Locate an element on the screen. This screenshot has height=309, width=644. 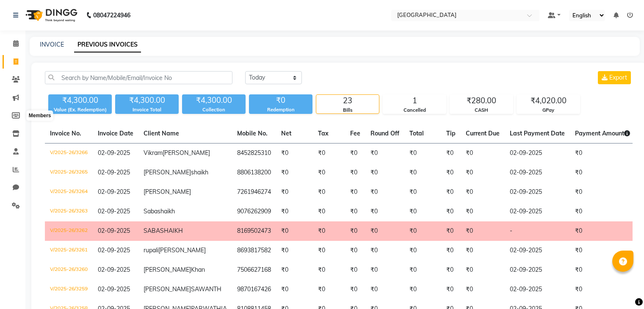
span: shaikh is located at coordinates (199, 172).